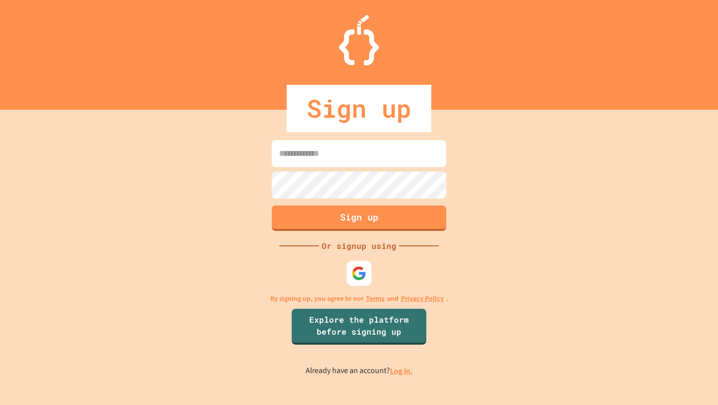  What do you see at coordinates (359, 273) in the screenshot?
I see `img: google-icon.svg` at bounding box center [359, 273].